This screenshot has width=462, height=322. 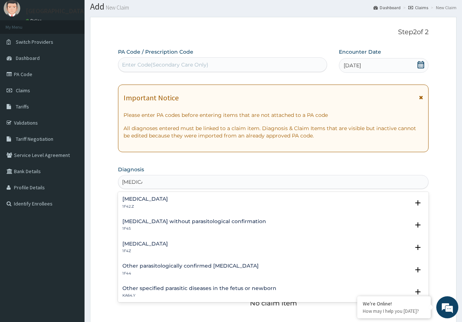 I want to click on span: We're online!, so click(x=72, y=130).